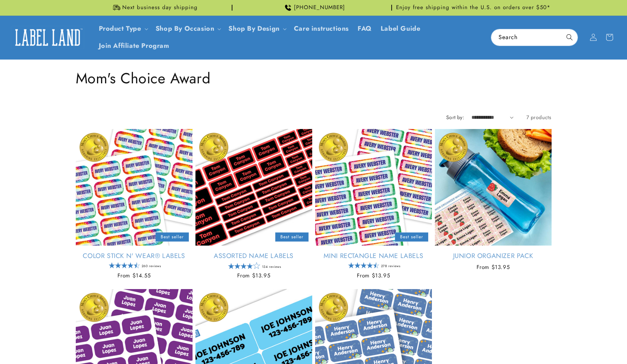 This screenshot has height=364, width=627. Describe the element at coordinates (123, 29) in the screenshot. I see `summary: Product Type` at that location.